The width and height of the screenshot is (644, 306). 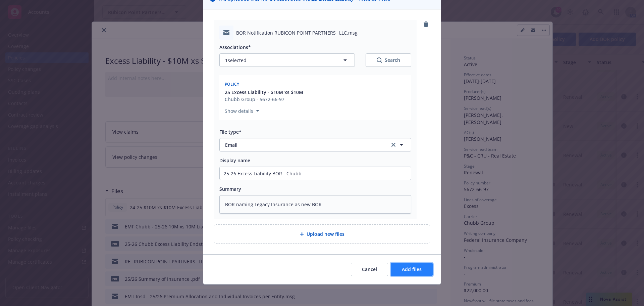 What do you see at coordinates (315, 204) in the screenshot?
I see `textarea: BOR naming Legacy Insurance as new BOR` at bounding box center [315, 204].